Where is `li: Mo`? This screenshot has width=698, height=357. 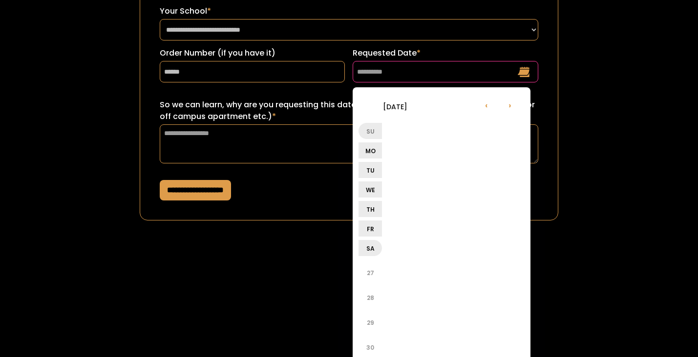
li: Mo is located at coordinates (370, 150).